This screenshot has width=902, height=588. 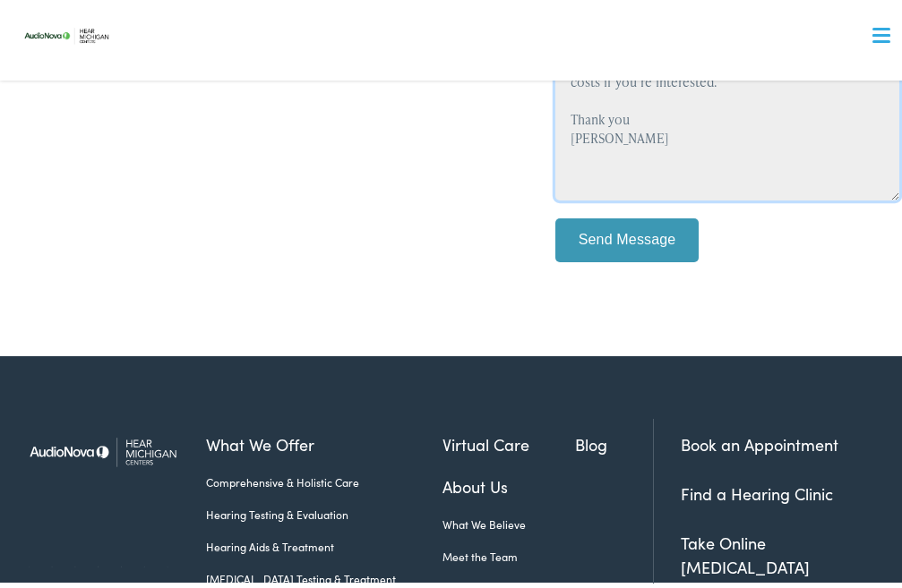 What do you see at coordinates (760, 440) in the screenshot?
I see `a: Book an Appointment` at bounding box center [760, 440].